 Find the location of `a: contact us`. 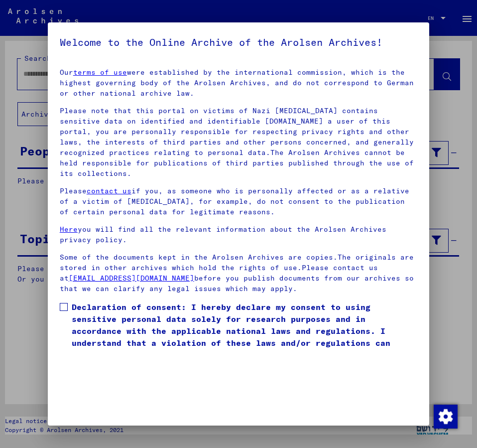

a: contact us is located at coordinates (109, 191).